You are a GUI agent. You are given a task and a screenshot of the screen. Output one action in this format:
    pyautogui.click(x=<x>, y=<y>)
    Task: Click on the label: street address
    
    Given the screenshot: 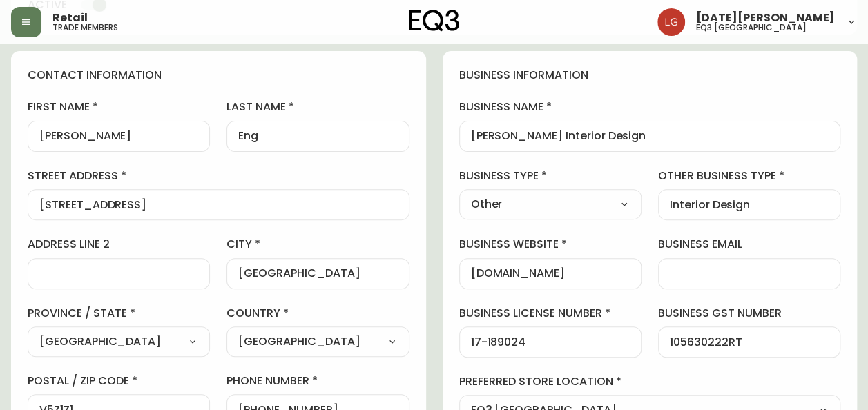 What is the action you would take?
    pyautogui.click(x=218, y=176)
    